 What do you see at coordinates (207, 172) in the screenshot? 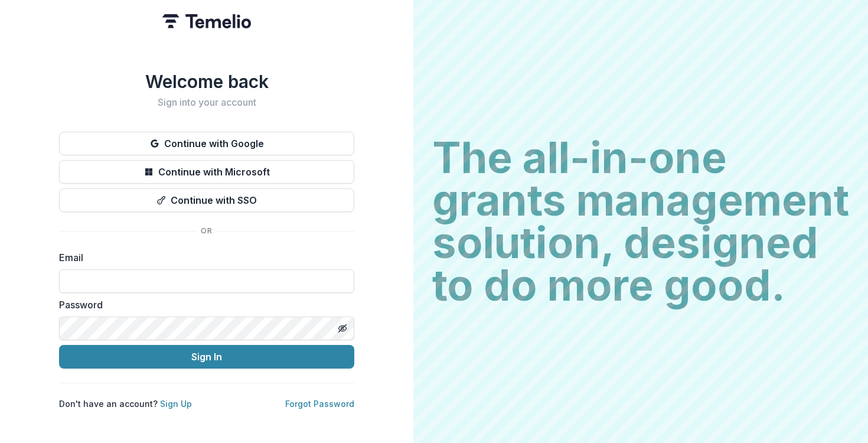
I see `button: Continue with Microsoft` at bounding box center [207, 172].